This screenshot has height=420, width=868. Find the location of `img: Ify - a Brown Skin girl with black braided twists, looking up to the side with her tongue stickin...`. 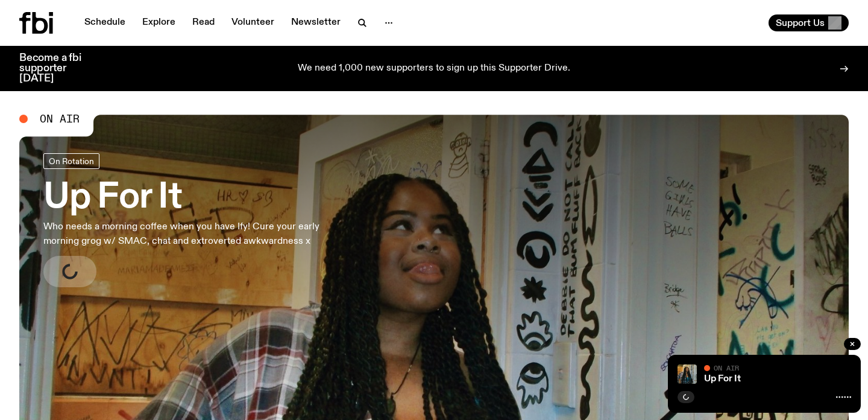

img: Ify - a Brown Skin girl with black braided twists, looking up to the side with her tongue stickin... is located at coordinates (687, 374).